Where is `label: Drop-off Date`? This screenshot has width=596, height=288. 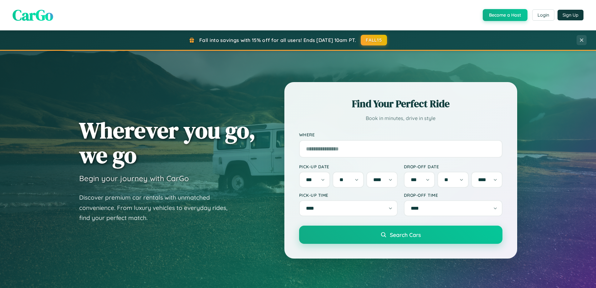 label: Drop-off Date is located at coordinates (453, 166).